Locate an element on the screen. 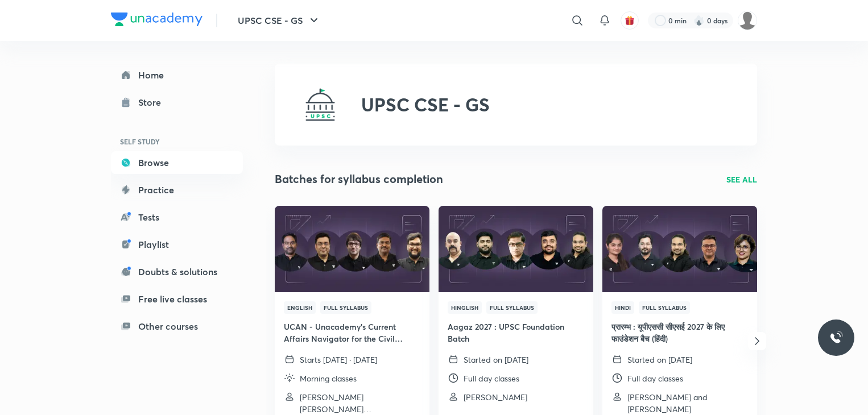  p: Sarmad Mehraj, Aastha Pilania, Chethan N and 4 more is located at coordinates (360, 403).